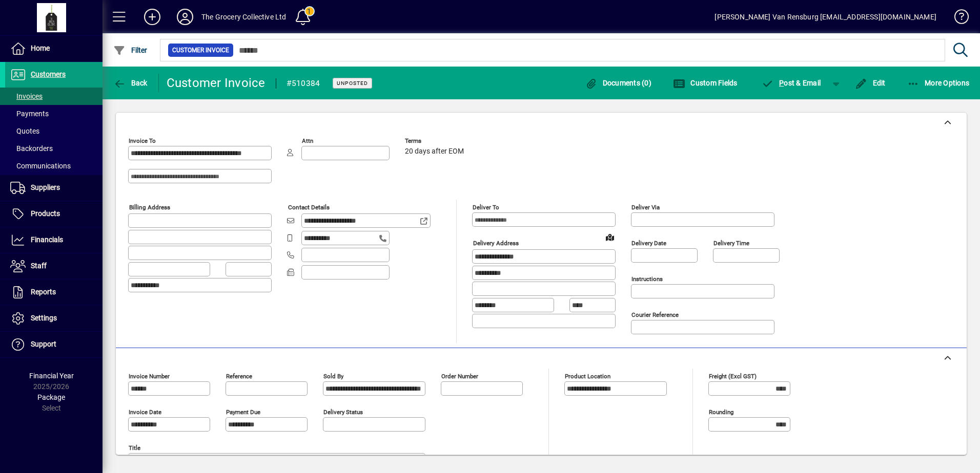 Image resolution: width=980 pixels, height=473 pixels. Describe the element at coordinates (610, 237) in the screenshot. I see `a: View on map` at that location.